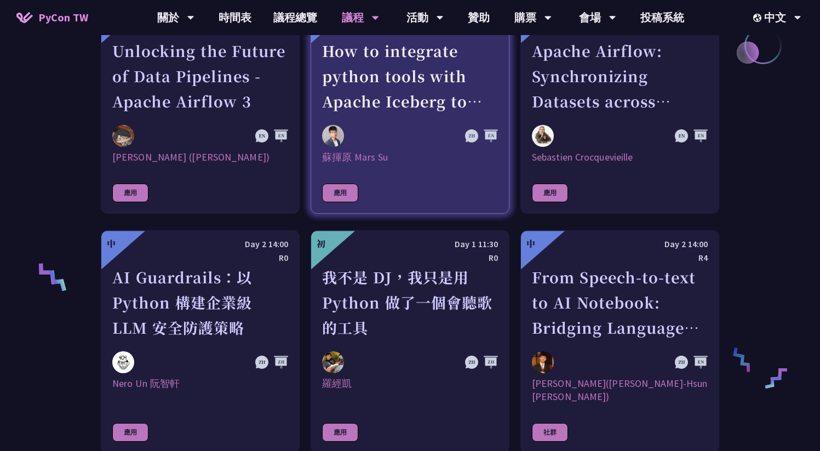 The width and height of the screenshot is (820, 451). What do you see at coordinates (321, 244) in the screenshot?
I see `div: 初` at bounding box center [321, 244].